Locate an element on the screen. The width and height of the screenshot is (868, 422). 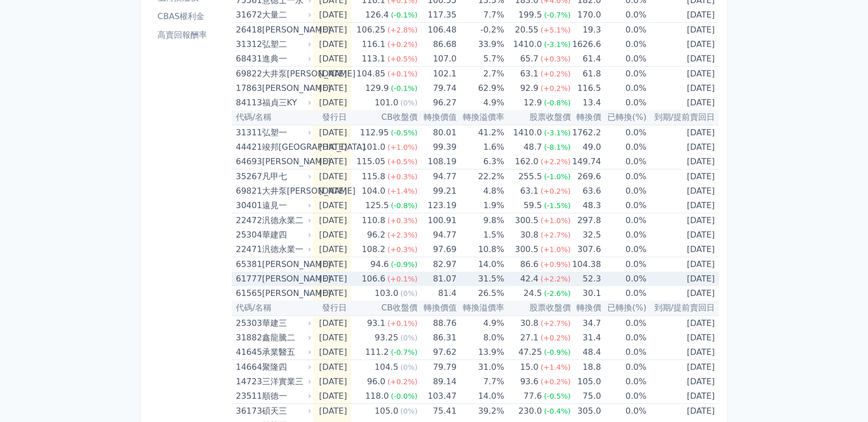
span: (-0.5%) is located at coordinates (404, 132).